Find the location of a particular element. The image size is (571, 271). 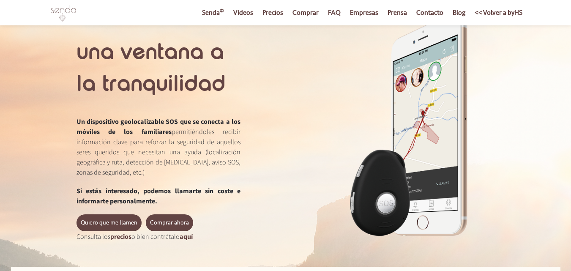

h1: una ventana a la tranquilidad is located at coordinates (159, 68).